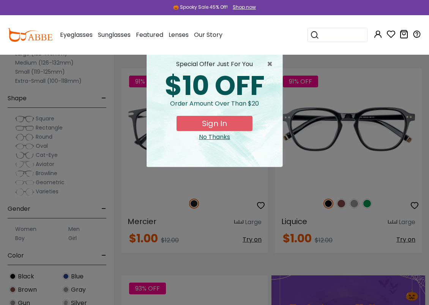 This screenshot has width=429, height=305. Describe the element at coordinates (215, 64) in the screenshot. I see `div: special offer just for you` at that location.